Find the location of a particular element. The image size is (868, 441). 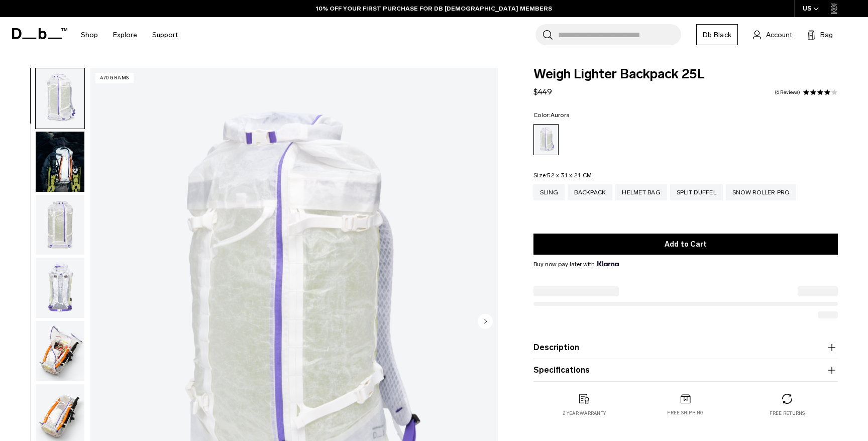

a: Snow Roller Pro is located at coordinates (761, 192).